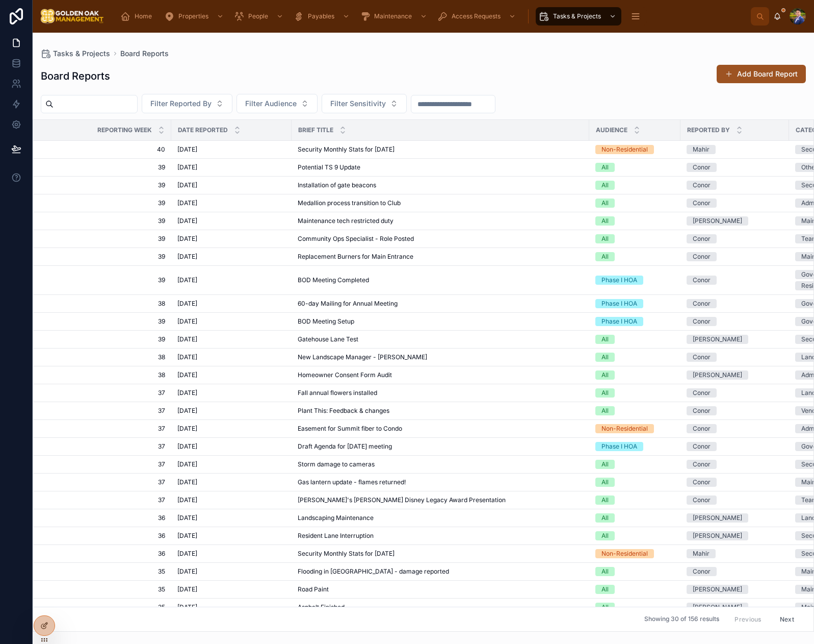 The height and width of the screenshot is (644, 814). Describe the element at coordinates (337, 185) in the screenshot. I see `span: Installation of gate beacons` at that location.